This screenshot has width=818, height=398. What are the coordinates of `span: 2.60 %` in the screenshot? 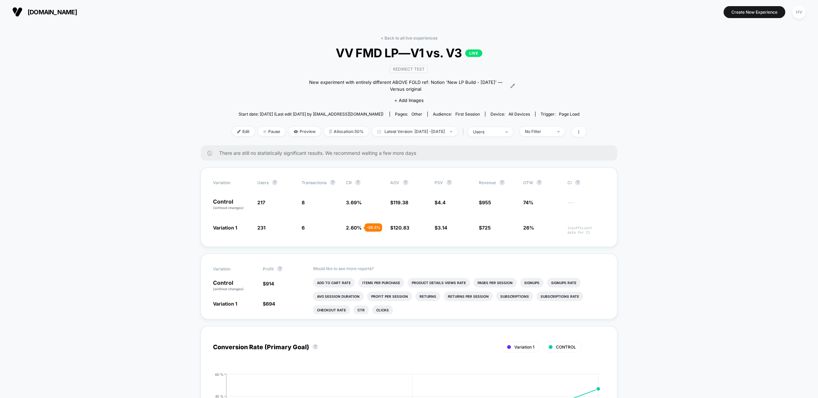 It's located at (354, 227).